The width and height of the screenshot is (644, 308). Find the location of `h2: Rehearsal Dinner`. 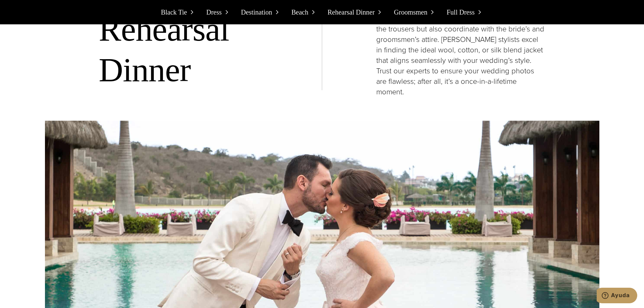

h2: Rehearsal Dinner is located at coordinates (183, 50).